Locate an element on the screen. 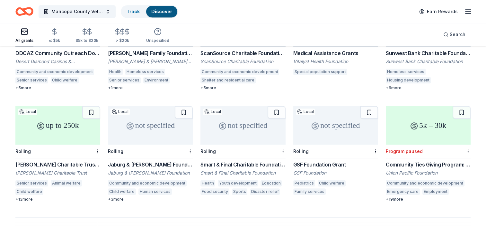  span: Maricopa County Veterans StandDown is located at coordinates (77, 12).